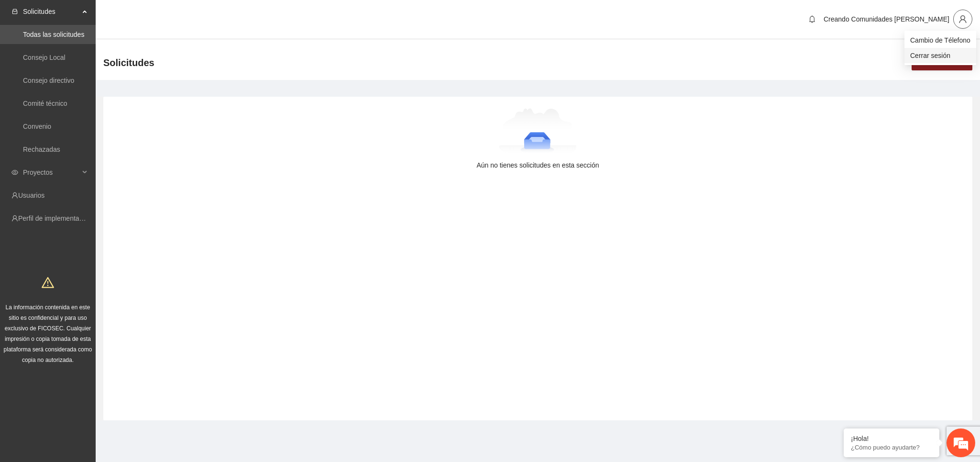 This screenshot has width=980, height=462. What do you see at coordinates (940, 55) in the screenshot?
I see `span: Cerrar sesión` at bounding box center [940, 55].